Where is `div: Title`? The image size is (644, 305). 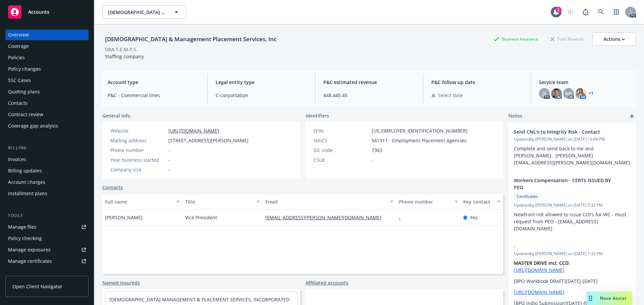 div: Title is located at coordinates (219, 201).